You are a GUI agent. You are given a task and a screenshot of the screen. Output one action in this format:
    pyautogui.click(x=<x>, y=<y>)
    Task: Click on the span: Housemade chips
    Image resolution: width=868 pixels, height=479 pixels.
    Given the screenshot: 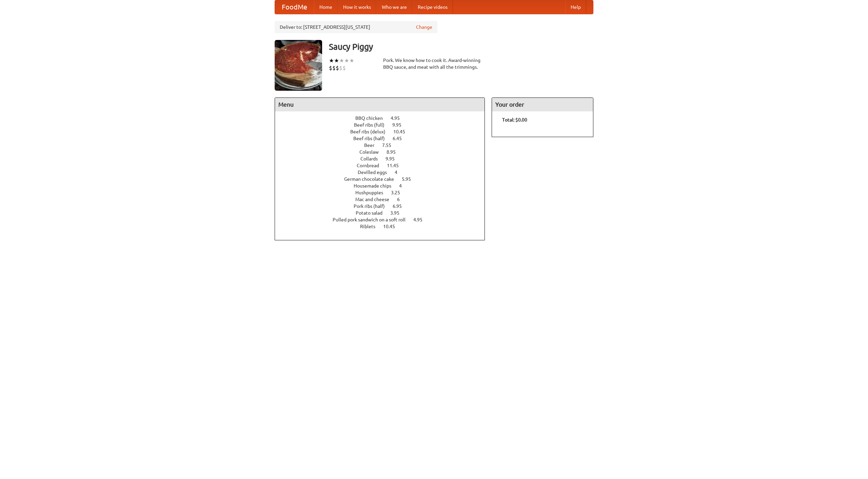 What is the action you would take?
    pyautogui.click(x=376, y=186)
    